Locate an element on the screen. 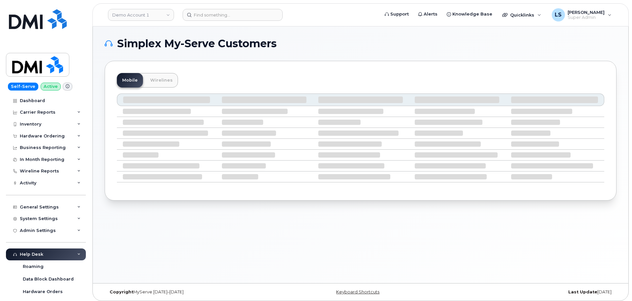  a: Keyboard Shortcuts is located at coordinates (358, 292).